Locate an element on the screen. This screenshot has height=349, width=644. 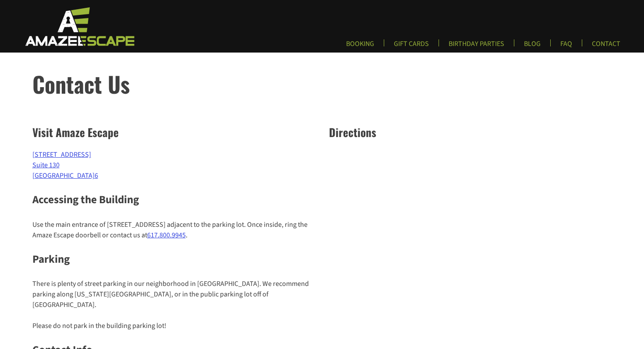
a: BIRTHDAY PARTIES is located at coordinates (476, 46).